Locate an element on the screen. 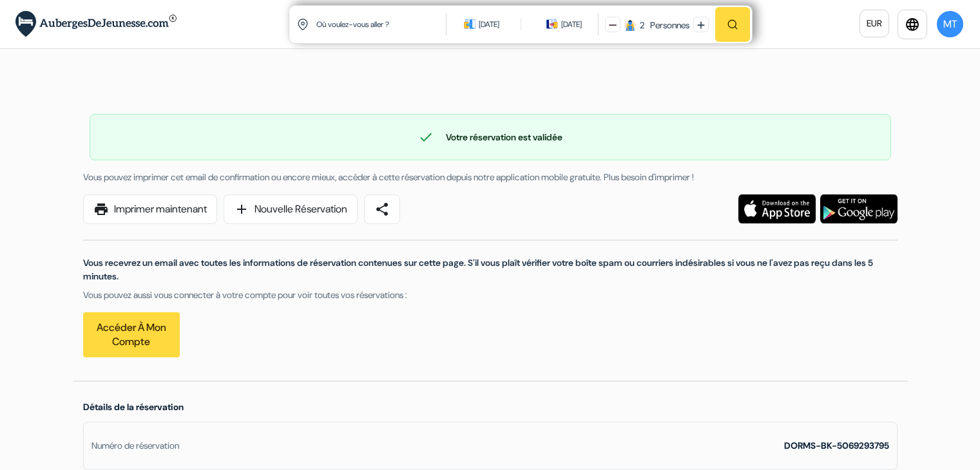  span: check is located at coordinates (426, 137).